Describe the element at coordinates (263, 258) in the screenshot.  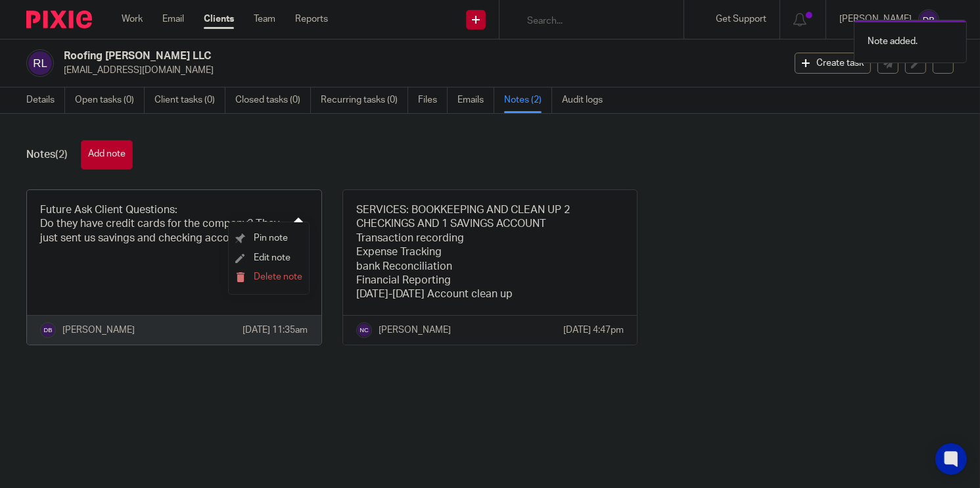
I see `a: Edit note` at that location.